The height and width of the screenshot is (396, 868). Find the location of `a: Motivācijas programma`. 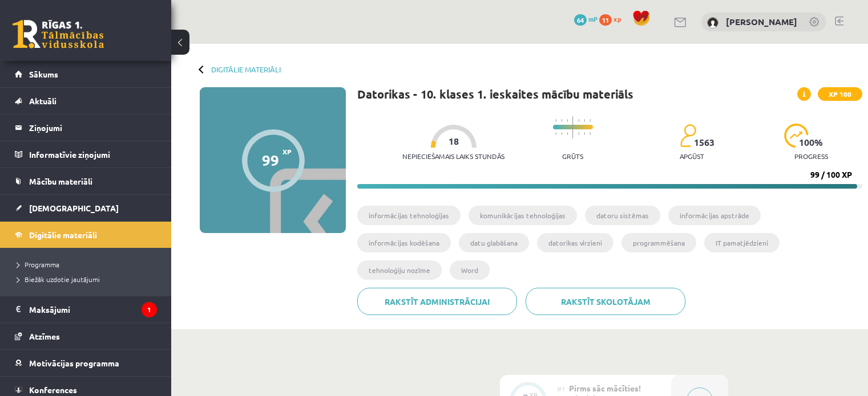

a: Motivācijas programma is located at coordinates (86, 363).